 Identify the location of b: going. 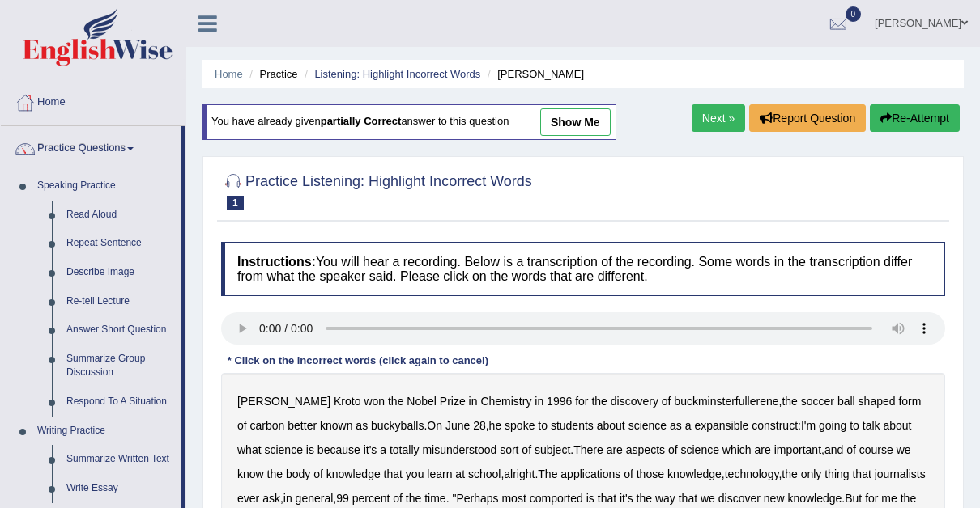
(832, 426).